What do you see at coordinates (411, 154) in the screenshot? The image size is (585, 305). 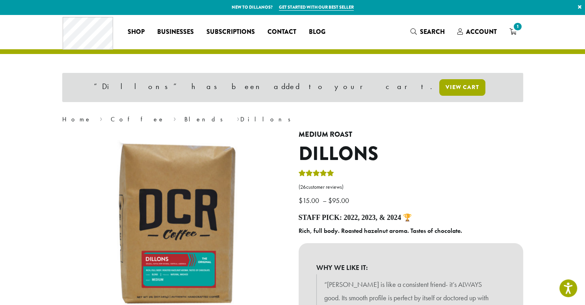 I see `h1: Dillons` at bounding box center [411, 154].